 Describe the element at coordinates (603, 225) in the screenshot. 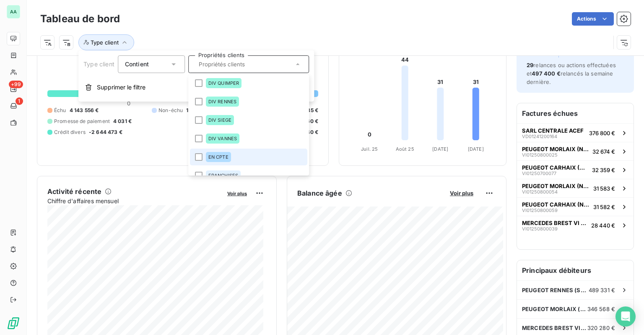

I see `span: 28 440 €` at that location.